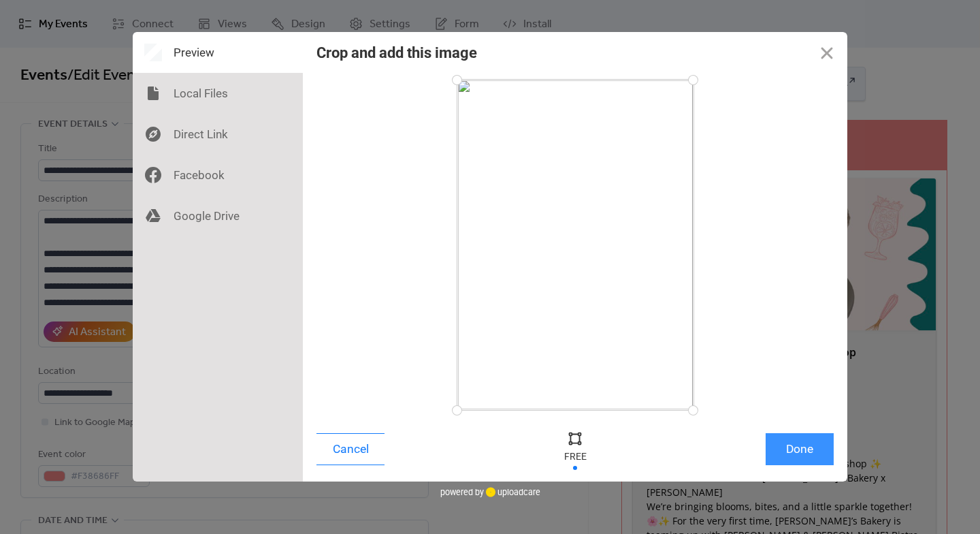 Image resolution: width=980 pixels, height=534 pixels. What do you see at coordinates (350, 449) in the screenshot?
I see `button: Cancel` at bounding box center [350, 449].